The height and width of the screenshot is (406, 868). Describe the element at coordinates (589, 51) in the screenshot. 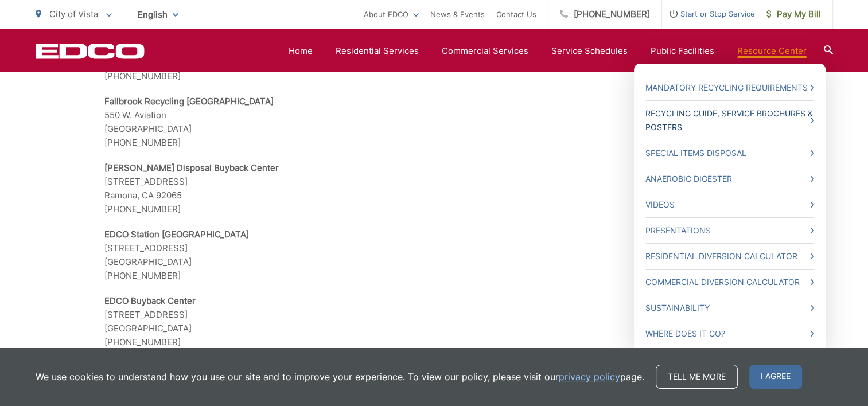

I see `a: Service Schedules` at that location.